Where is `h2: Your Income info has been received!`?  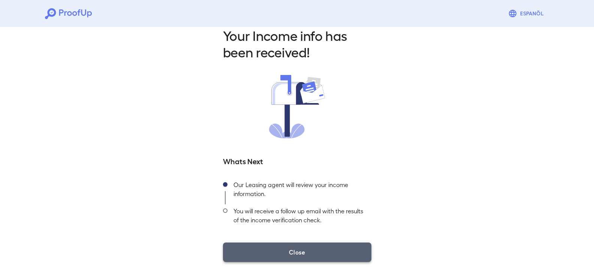 h2: Your Income info has been received! is located at coordinates (297, 43).